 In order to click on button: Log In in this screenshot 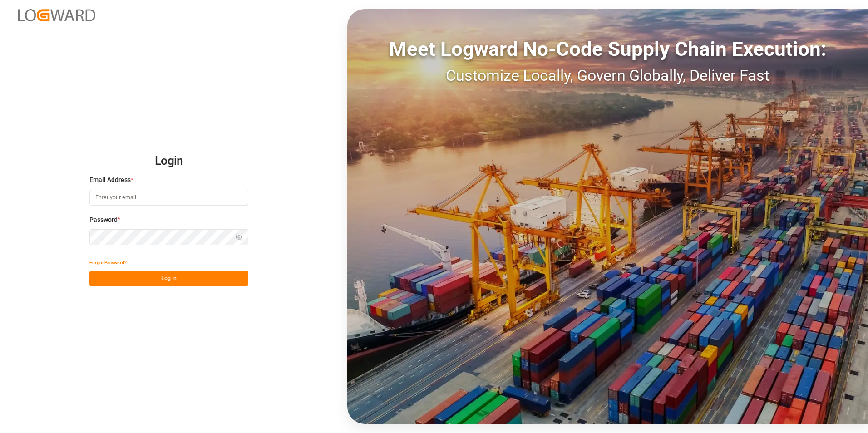, I will do `click(169, 278)`.